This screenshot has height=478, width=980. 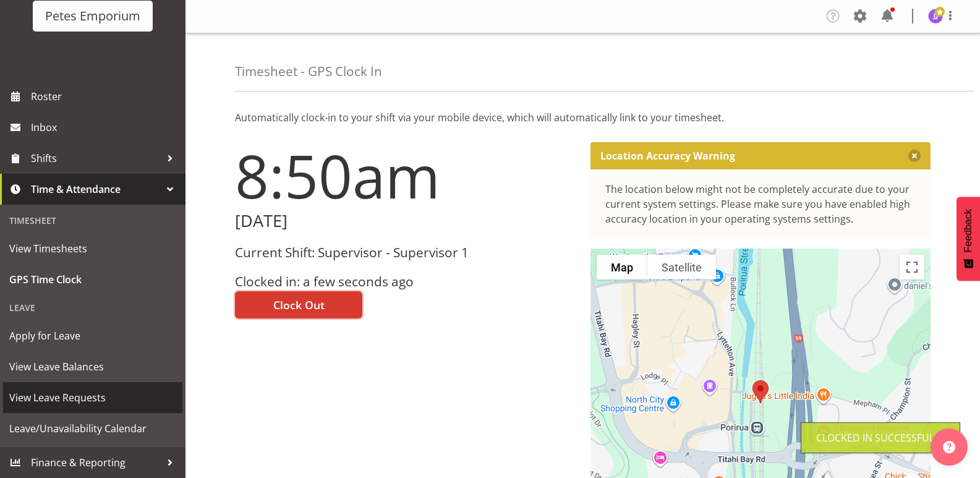 What do you see at coordinates (93, 398) in the screenshot?
I see `span: View Leave Requests` at bounding box center [93, 398].